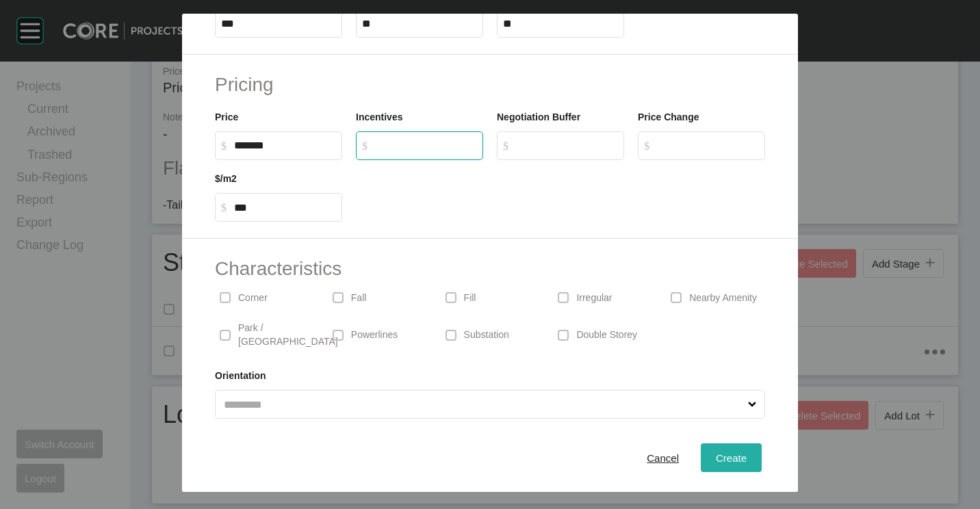  What do you see at coordinates (606, 335) in the screenshot?
I see `p: Double Storey` at bounding box center [606, 335].